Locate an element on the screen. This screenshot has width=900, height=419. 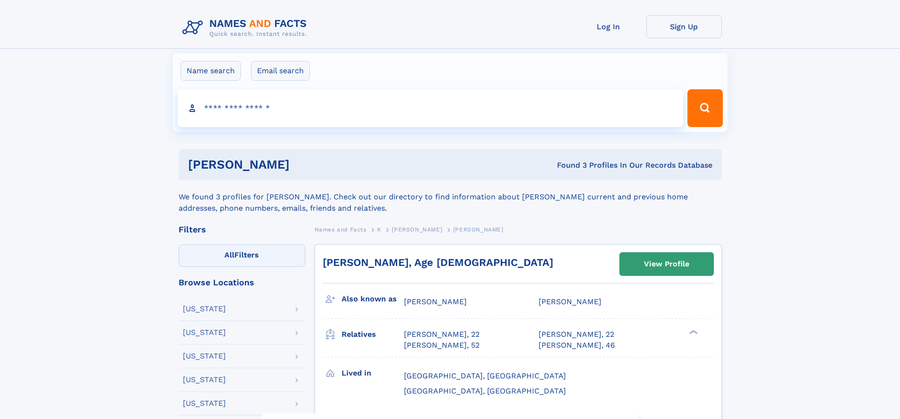
a: View Profile is located at coordinates (667, 264).